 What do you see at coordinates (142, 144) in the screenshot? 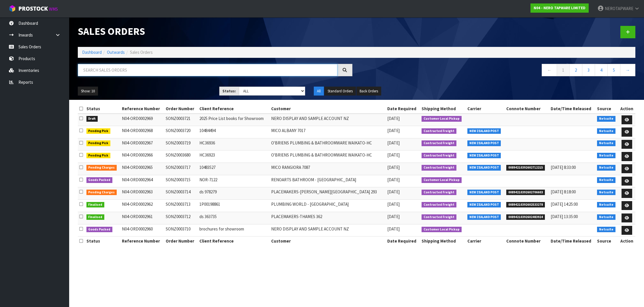
I see `td: N04-ORD0002967` at bounding box center [142, 144].